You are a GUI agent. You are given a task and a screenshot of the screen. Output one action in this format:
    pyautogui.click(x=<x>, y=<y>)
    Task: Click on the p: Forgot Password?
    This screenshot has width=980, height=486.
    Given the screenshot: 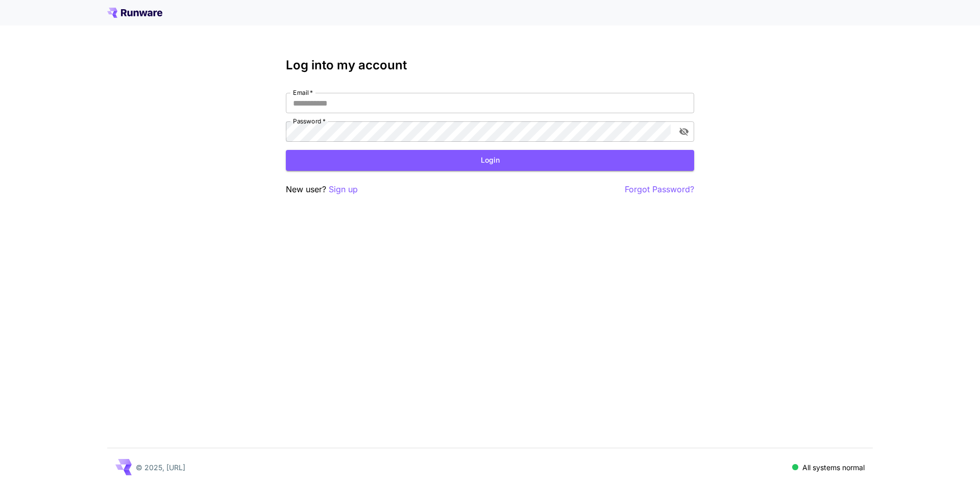 What is the action you would take?
    pyautogui.click(x=660, y=189)
    